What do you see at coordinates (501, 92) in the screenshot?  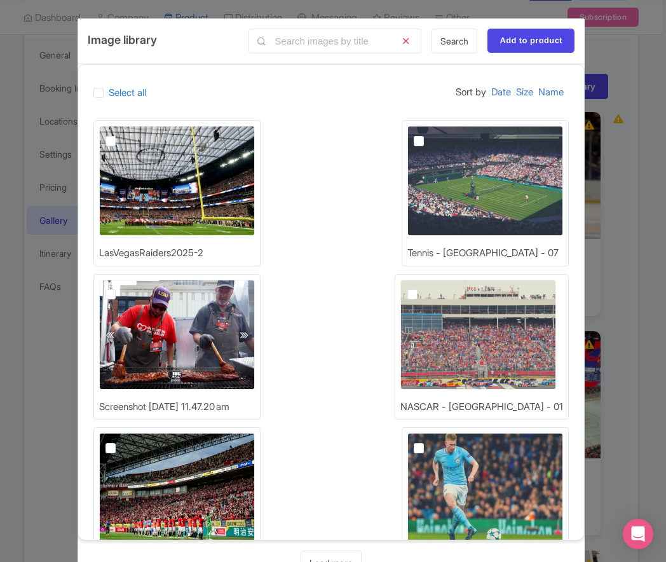 I see `a: Date` at bounding box center [501, 92].